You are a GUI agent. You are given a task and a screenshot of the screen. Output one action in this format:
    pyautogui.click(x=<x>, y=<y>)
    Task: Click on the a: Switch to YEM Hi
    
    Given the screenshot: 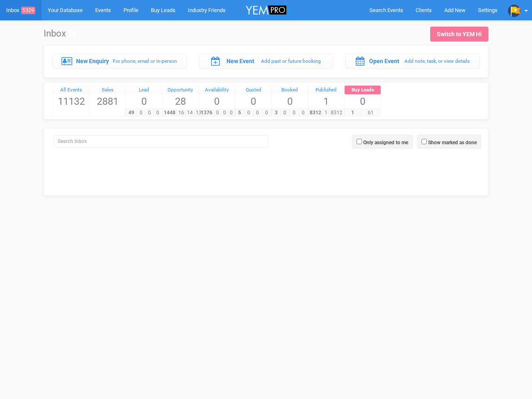 What is the action you would take?
    pyautogui.click(x=459, y=34)
    